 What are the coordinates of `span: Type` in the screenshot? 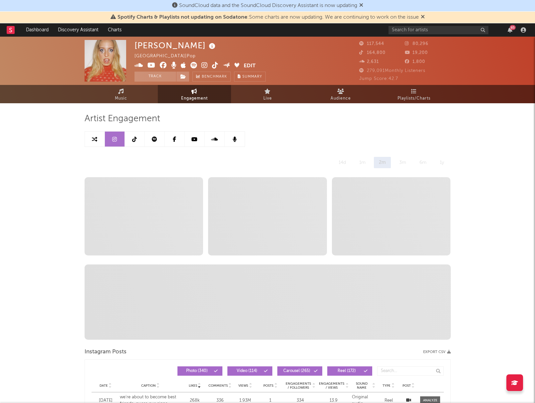 It's located at (386, 385).